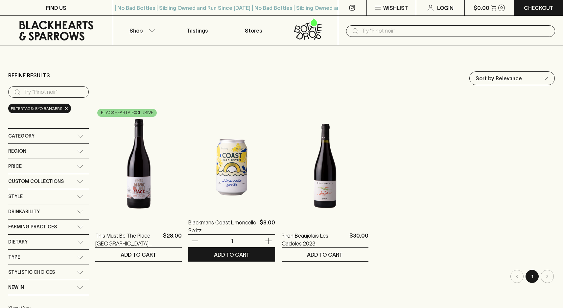 The width and height of the screenshot is (563, 308). What do you see at coordinates (253, 31) in the screenshot?
I see `p: Stores` at bounding box center [253, 31].